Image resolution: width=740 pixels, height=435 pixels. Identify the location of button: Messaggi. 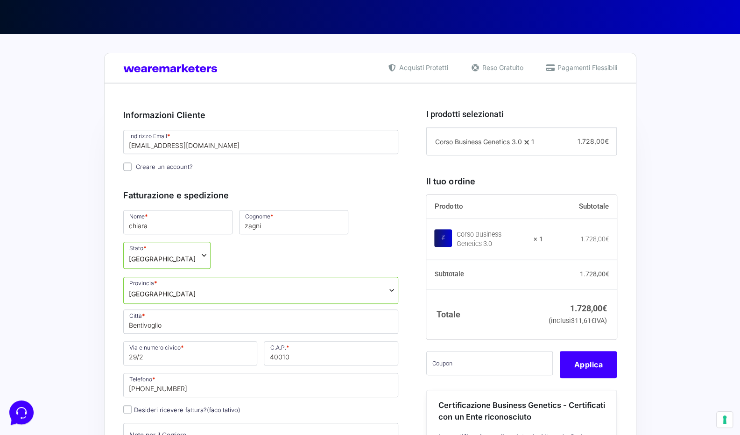
(93, 310).